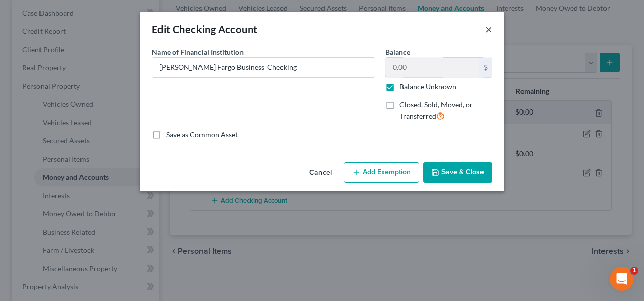 This screenshot has height=301, width=644. Describe the element at coordinates (202, 135) in the screenshot. I see `label: Save as Common Asset` at that location.